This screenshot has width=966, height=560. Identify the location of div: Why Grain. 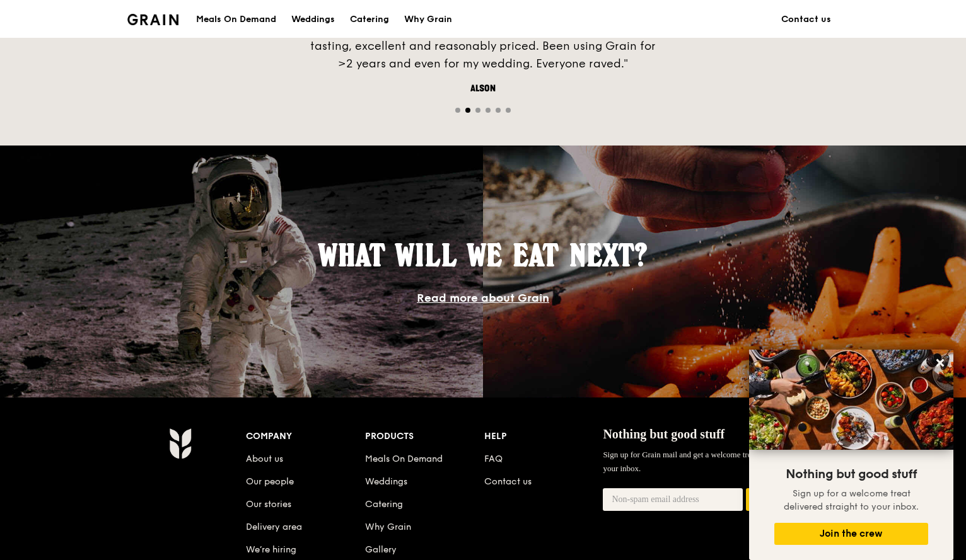
(428, 20).